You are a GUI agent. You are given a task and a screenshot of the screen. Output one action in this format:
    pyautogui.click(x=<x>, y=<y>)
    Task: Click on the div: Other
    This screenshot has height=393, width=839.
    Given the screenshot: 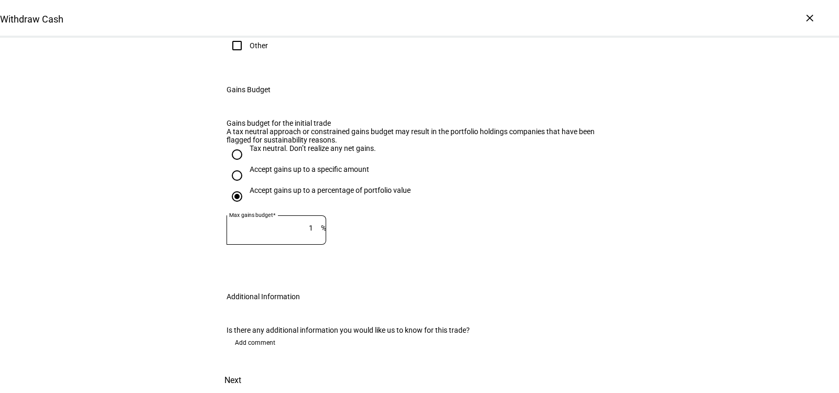 What is the action you would take?
    pyautogui.click(x=258, y=46)
    